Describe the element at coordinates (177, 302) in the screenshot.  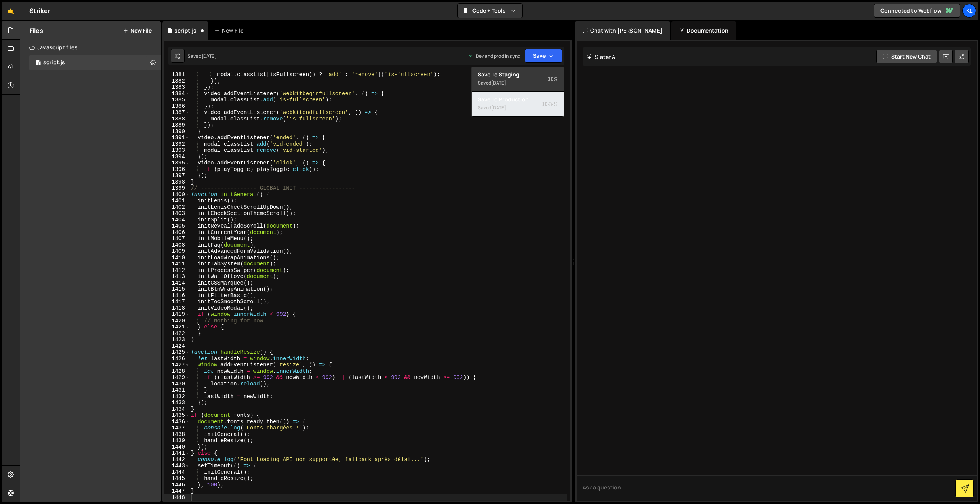
I see `div: 1417` at that location.